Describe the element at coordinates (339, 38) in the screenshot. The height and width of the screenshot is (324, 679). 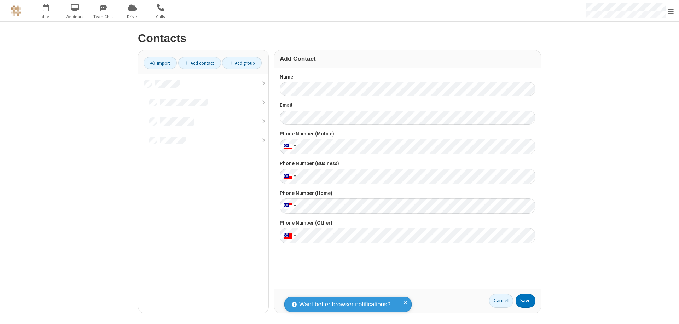
I see `h2: Contacts` at that location.